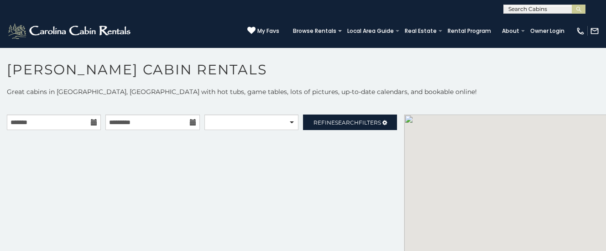 This screenshot has width=606, height=251. What do you see at coordinates (350, 122) in the screenshot?
I see `a: RefineSearchFilters` at bounding box center [350, 122].